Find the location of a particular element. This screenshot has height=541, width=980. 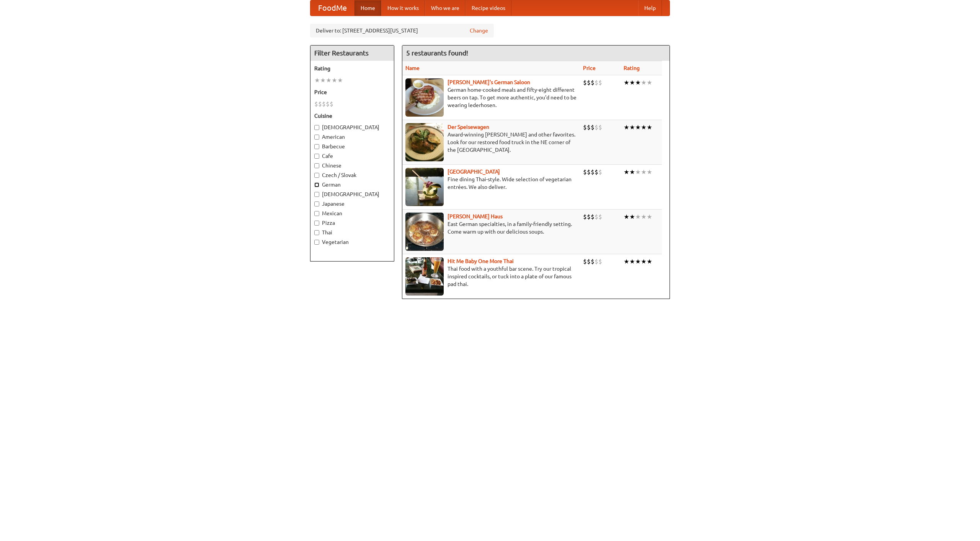

a: Change is located at coordinates (479, 31).